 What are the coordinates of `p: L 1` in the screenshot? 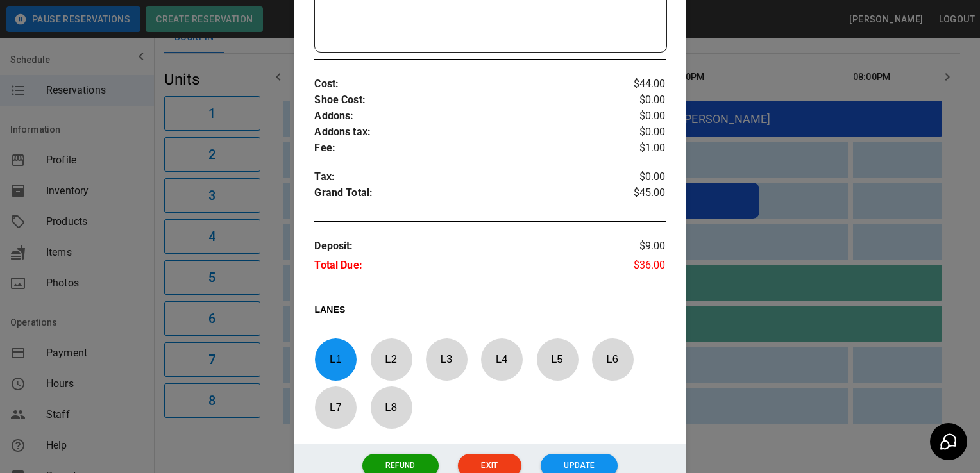 It's located at (335, 359).